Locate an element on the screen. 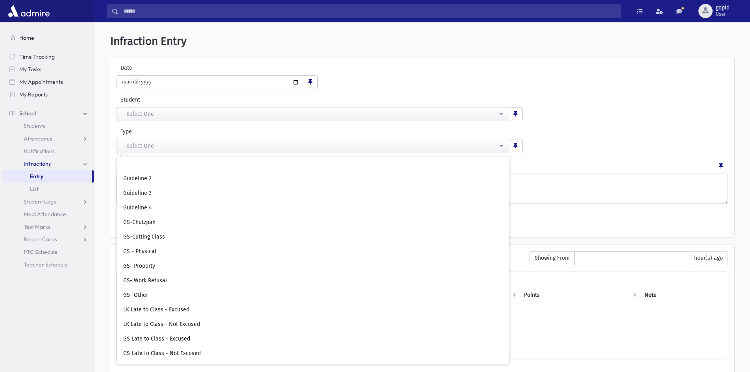 This screenshot has height=372, width=750. span: GS- Work Refusal is located at coordinates (145, 281).